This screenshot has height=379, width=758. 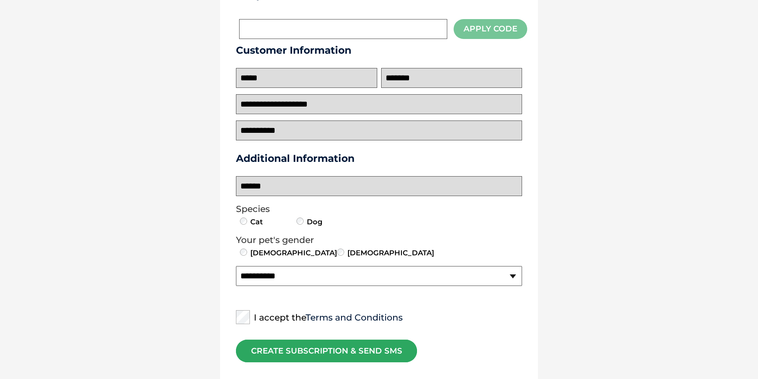 I want to click on label: I accept the, so click(x=319, y=318).